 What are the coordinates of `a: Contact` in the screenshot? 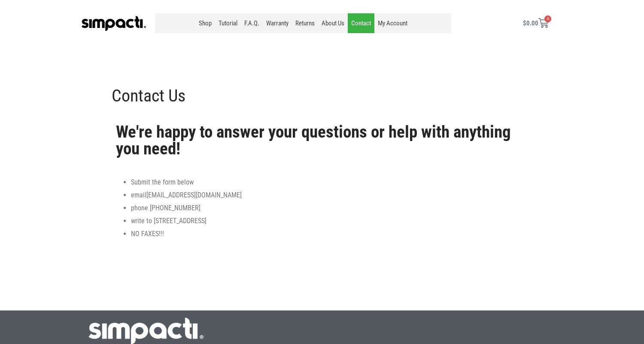 It's located at (361, 24).